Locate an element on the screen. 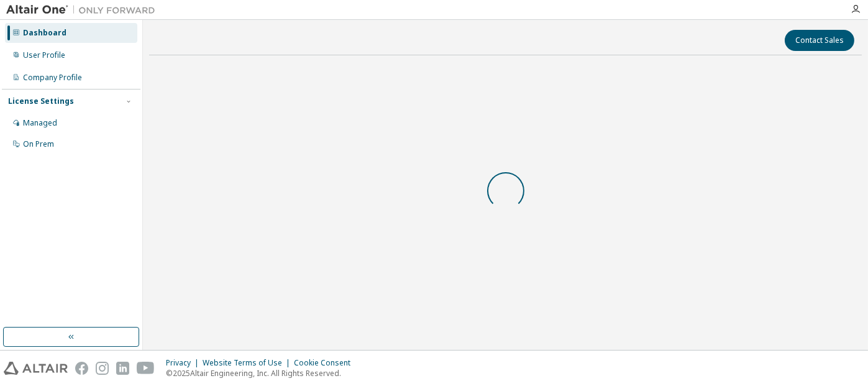  div: Company Profile is located at coordinates (52, 77).